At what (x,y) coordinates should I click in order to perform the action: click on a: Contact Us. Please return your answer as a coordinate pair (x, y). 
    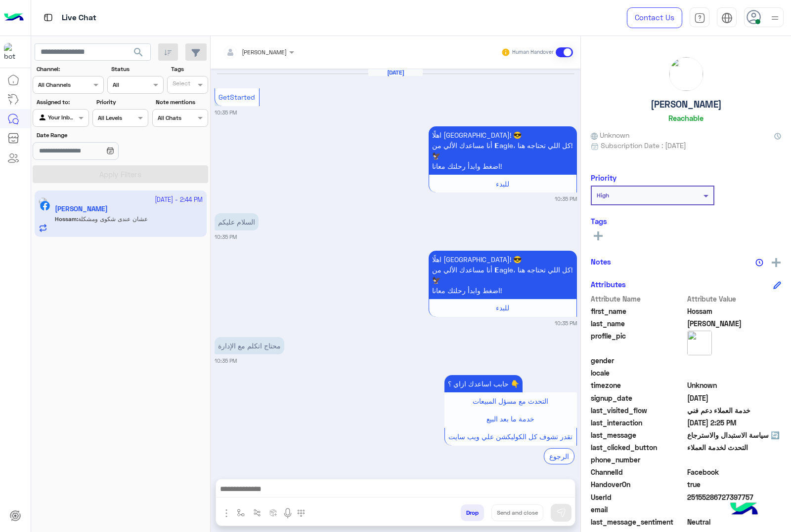
    Looking at the image, I should click on (655, 18).